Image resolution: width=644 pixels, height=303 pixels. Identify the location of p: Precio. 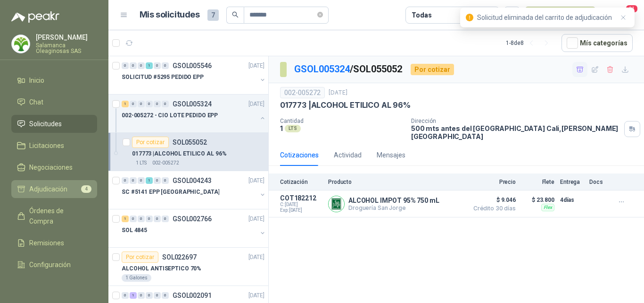
(492, 182).